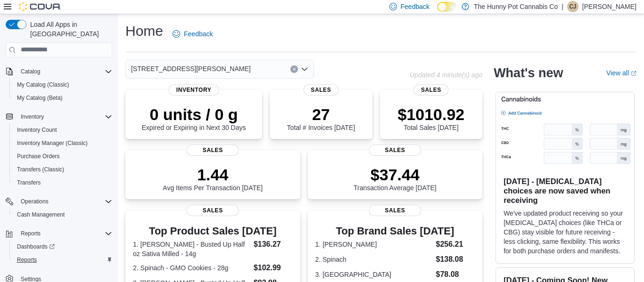 The height and width of the screenshot is (282, 644). I want to click on span: My Catalog (Classic), so click(43, 85).